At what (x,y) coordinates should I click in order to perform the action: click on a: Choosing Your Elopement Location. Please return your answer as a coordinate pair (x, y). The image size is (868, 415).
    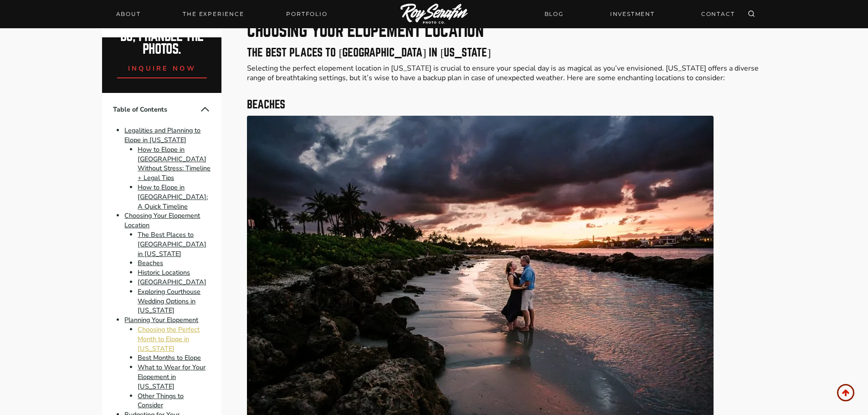
    Looking at the image, I should click on (162, 220).